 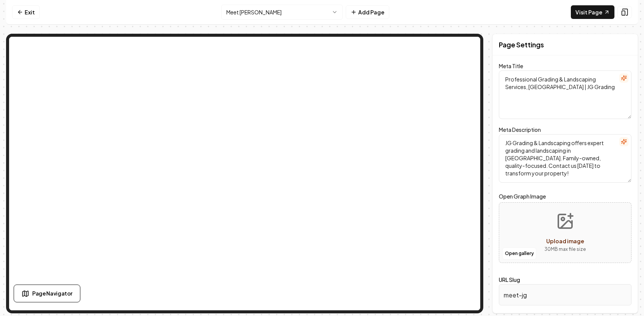 I want to click on span: Page Navigator, so click(x=52, y=293).